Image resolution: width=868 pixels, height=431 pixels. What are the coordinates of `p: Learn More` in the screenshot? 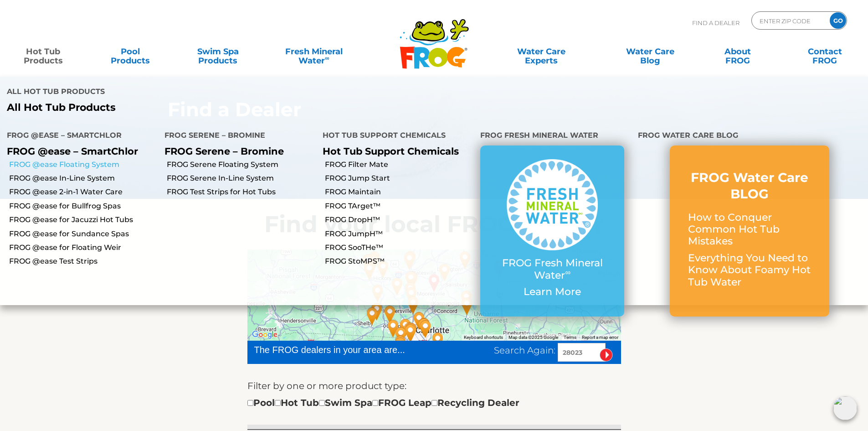 It's located at (553, 292).